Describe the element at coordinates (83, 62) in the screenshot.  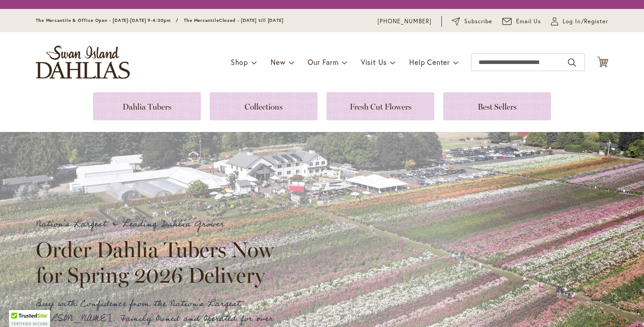
I see `a: store logo` at that location.